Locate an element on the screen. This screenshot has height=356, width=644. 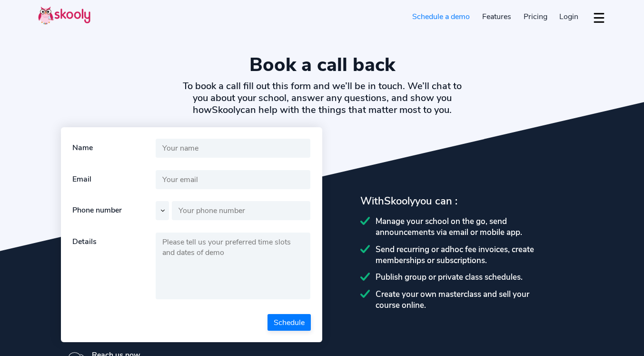
input: Your phone number is located at coordinates (241, 211).